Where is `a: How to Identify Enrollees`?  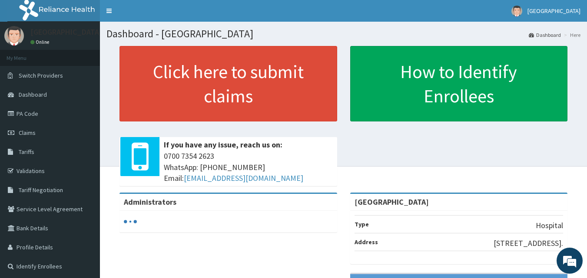
a: How to Identify Enrollees is located at coordinates (459, 84).